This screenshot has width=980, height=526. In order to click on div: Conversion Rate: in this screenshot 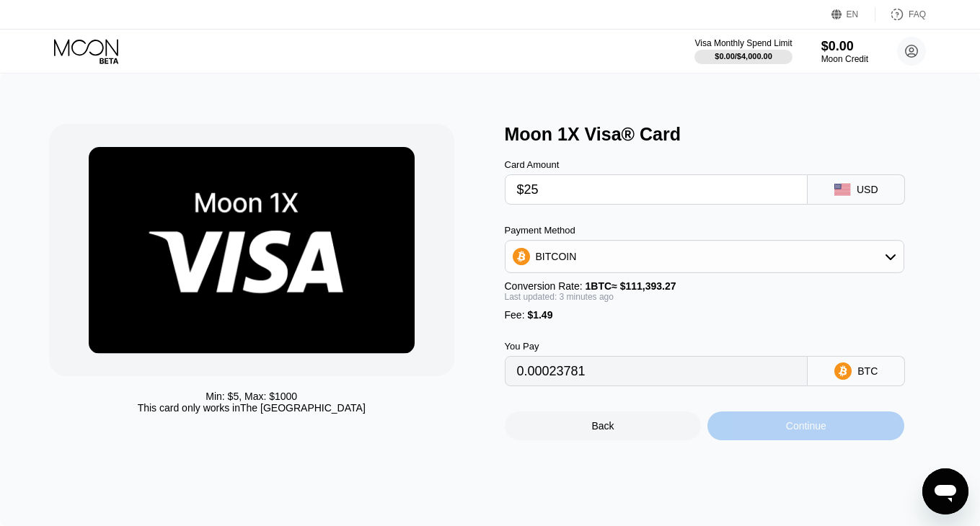, I will do `click(705, 286)`.